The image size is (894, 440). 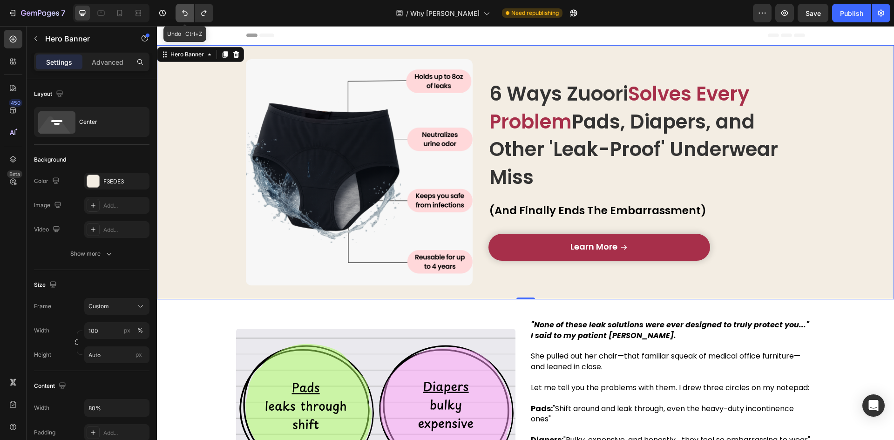 What do you see at coordinates (125, 182) in the screenshot?
I see `div: F3EDE3` at bounding box center [125, 182].